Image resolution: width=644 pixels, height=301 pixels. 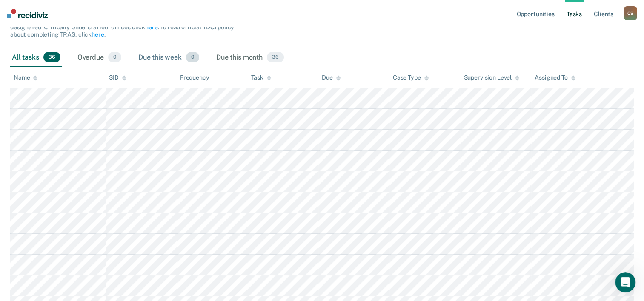 I want to click on div: Frequency, so click(x=194, y=77).